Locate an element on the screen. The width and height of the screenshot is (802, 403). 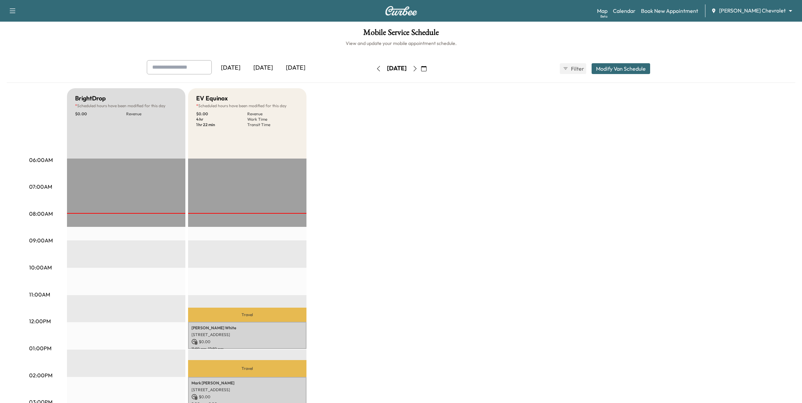
div: Beta is located at coordinates (603, 16).